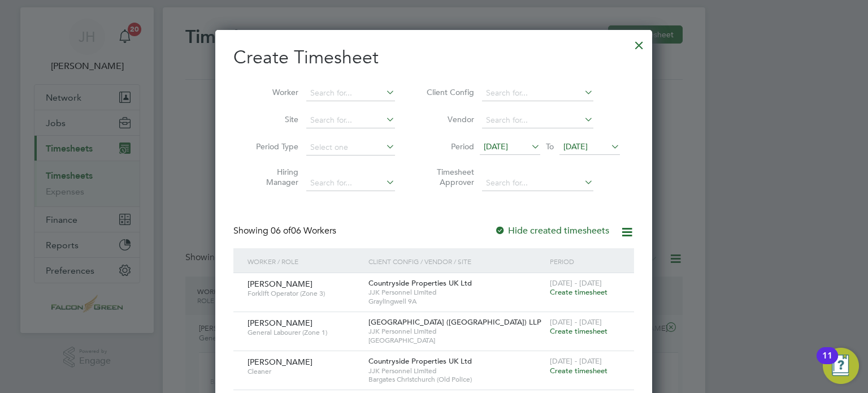  I want to click on input: Select one, so click(350, 148).